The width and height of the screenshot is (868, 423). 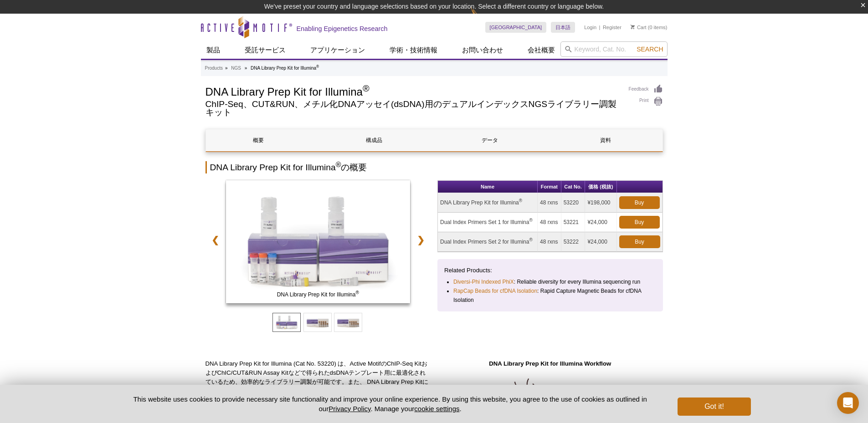 I want to click on td: DNA Library Prep Kit for Illumina, so click(x=487, y=203).